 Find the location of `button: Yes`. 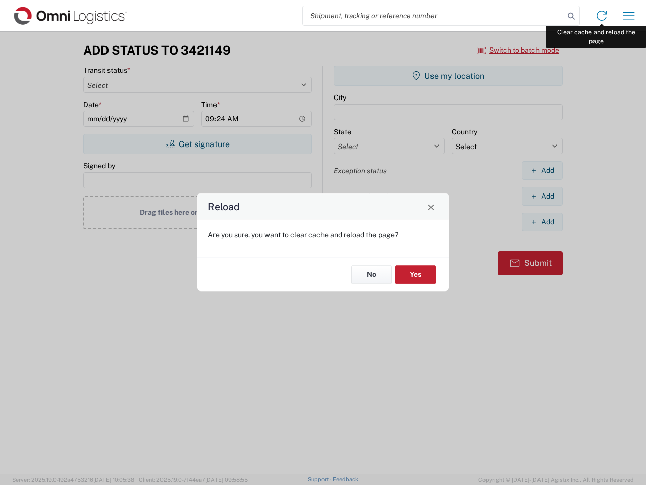

button: Yes is located at coordinates (415, 274).